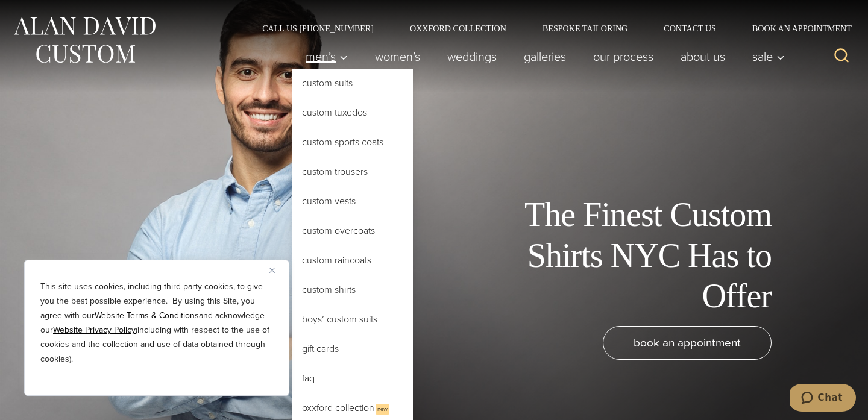 The image size is (868, 420). What do you see at coordinates (272, 270) in the screenshot?
I see `img: Close` at bounding box center [272, 270].